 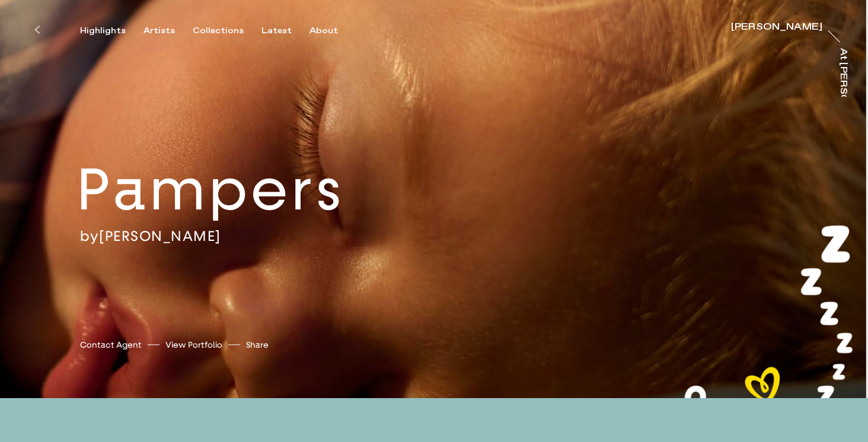 I want to click on button: Highlights, so click(x=111, y=31).